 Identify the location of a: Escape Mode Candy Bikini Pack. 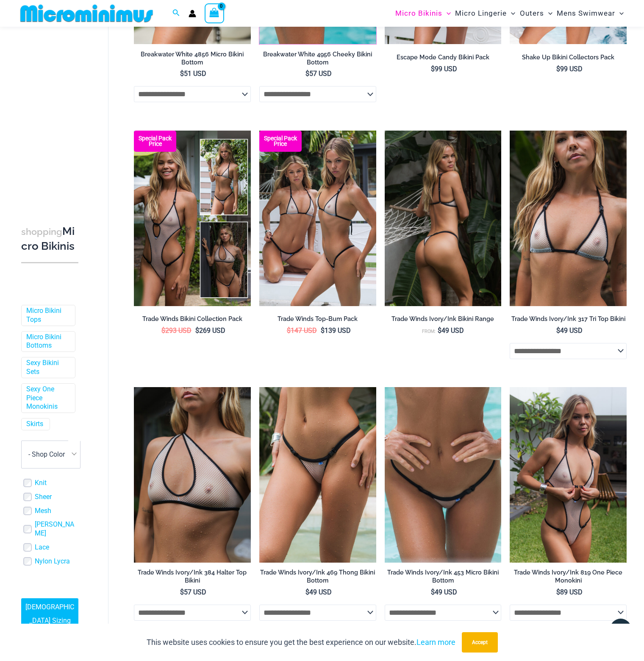
(443, 58).